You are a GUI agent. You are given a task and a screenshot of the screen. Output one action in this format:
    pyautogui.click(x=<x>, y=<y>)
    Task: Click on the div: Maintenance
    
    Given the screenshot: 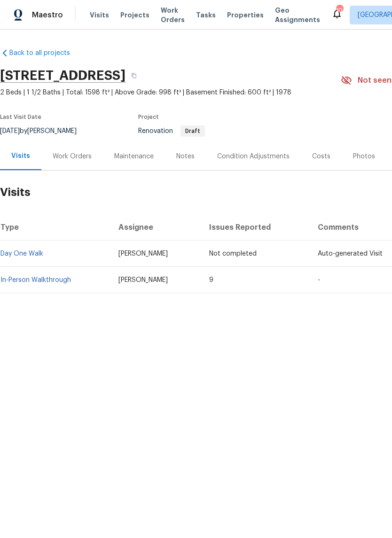 What is the action you would take?
    pyautogui.click(x=134, y=156)
    